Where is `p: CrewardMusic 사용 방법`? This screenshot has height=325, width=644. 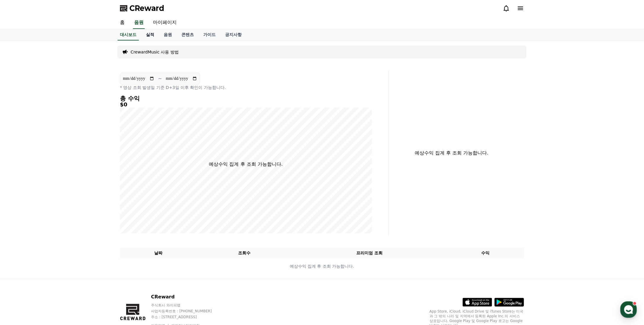
p: CrewardMusic 사용 방법 is located at coordinates (155, 52).